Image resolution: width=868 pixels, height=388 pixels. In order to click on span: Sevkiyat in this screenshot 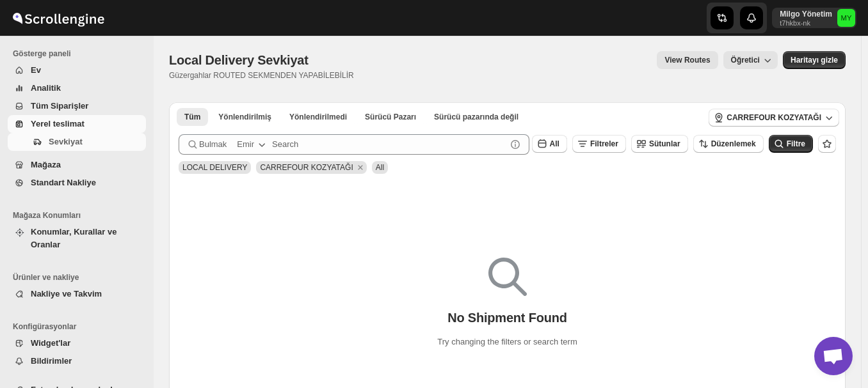, I will do `click(65, 141)`.